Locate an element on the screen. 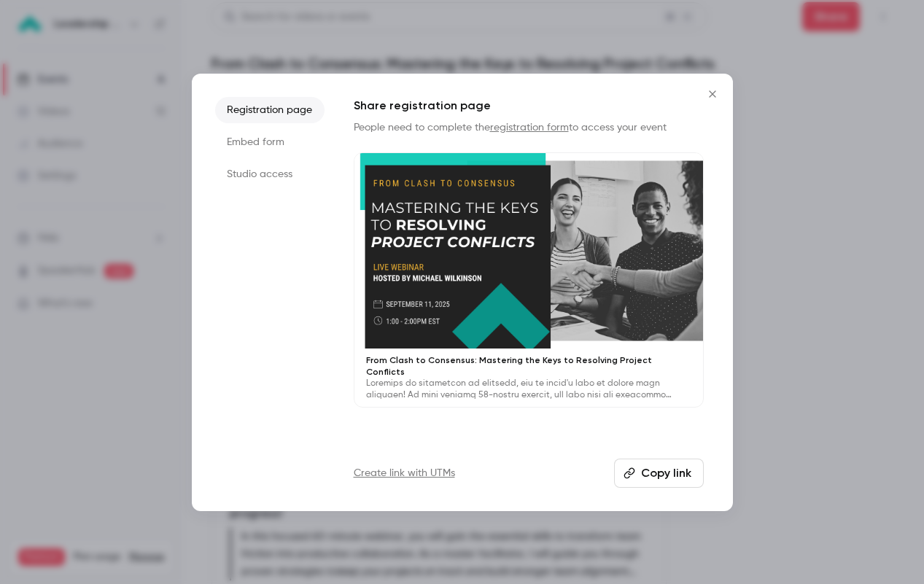 The height and width of the screenshot is (584, 924). li: Studio access is located at coordinates (270, 174).